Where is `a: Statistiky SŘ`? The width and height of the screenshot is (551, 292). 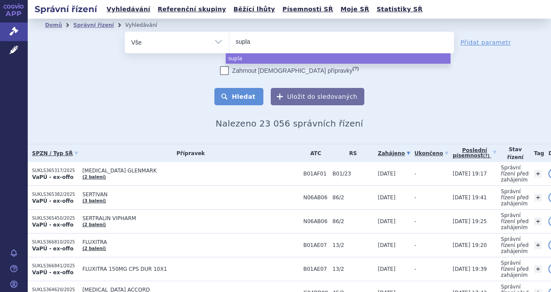 a: Statistiky SŘ is located at coordinates (400, 9).